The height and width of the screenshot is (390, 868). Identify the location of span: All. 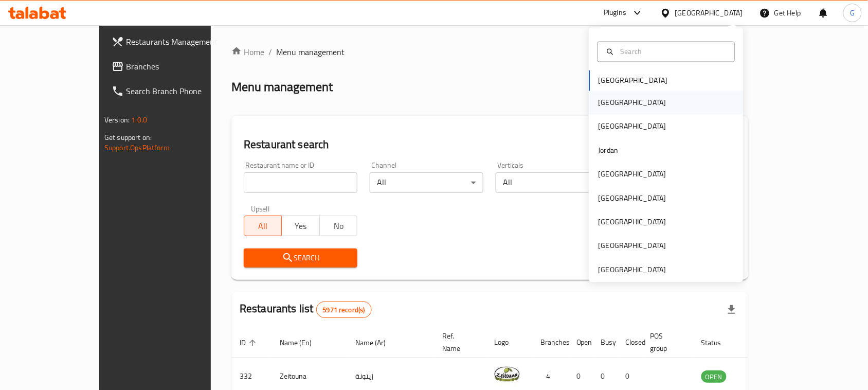
(263, 226).